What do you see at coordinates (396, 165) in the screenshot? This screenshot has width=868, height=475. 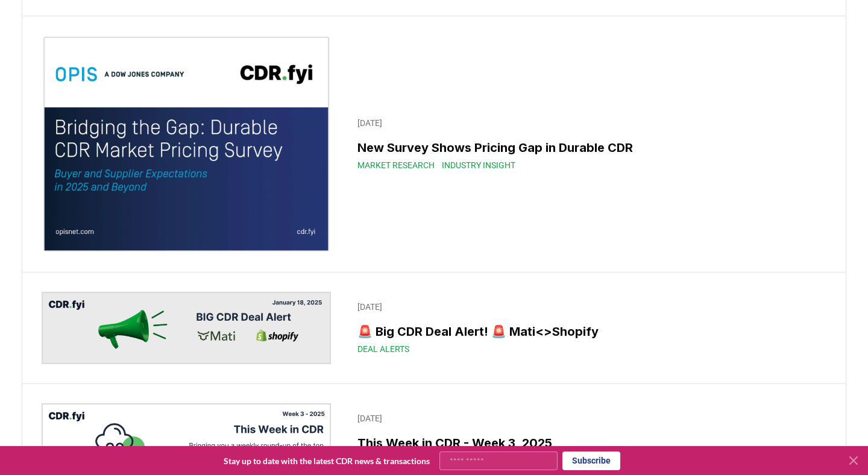 I see `span: Market Research` at bounding box center [396, 165].